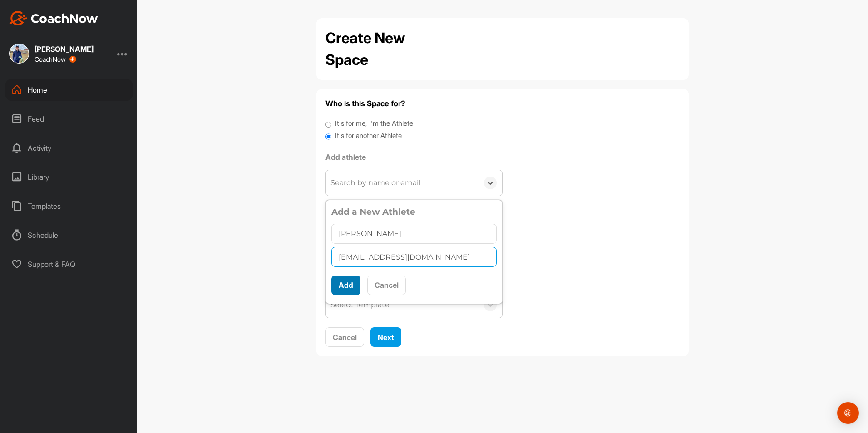 Image resolution: width=868 pixels, height=433 pixels. Describe the element at coordinates (414, 257) in the screenshot. I see `input: Email` at that location.